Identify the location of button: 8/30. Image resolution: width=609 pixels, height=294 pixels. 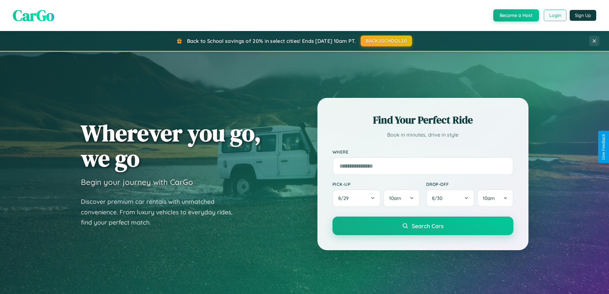
(450, 198).